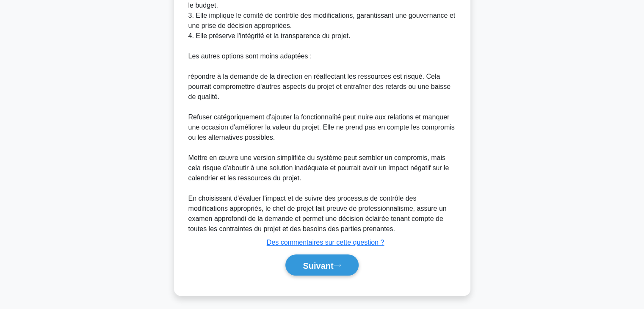 This screenshot has width=644, height=309. Describe the element at coordinates (325, 242) in the screenshot. I see `font: Des commentaires sur cette question ?` at that location.